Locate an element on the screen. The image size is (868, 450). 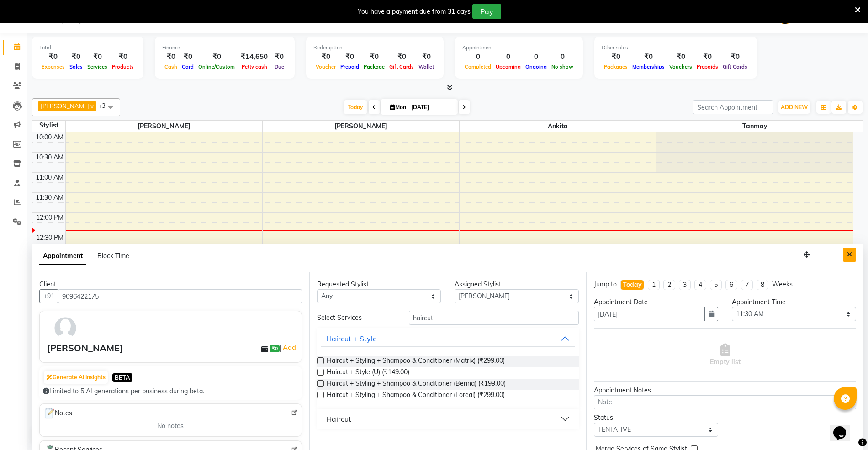
div: Requested Stylist is located at coordinates (380, 284).